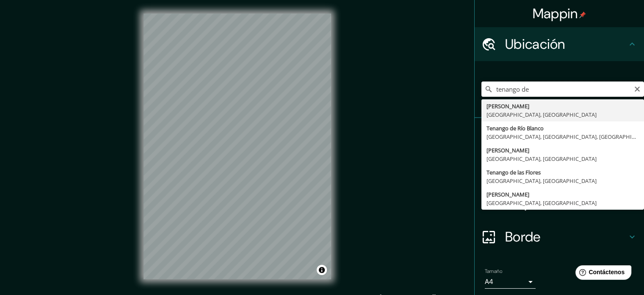 This screenshot has height=295, width=644. Describe the element at coordinates (514, 172) in the screenshot. I see `font: Tenango de las Flores` at that location.